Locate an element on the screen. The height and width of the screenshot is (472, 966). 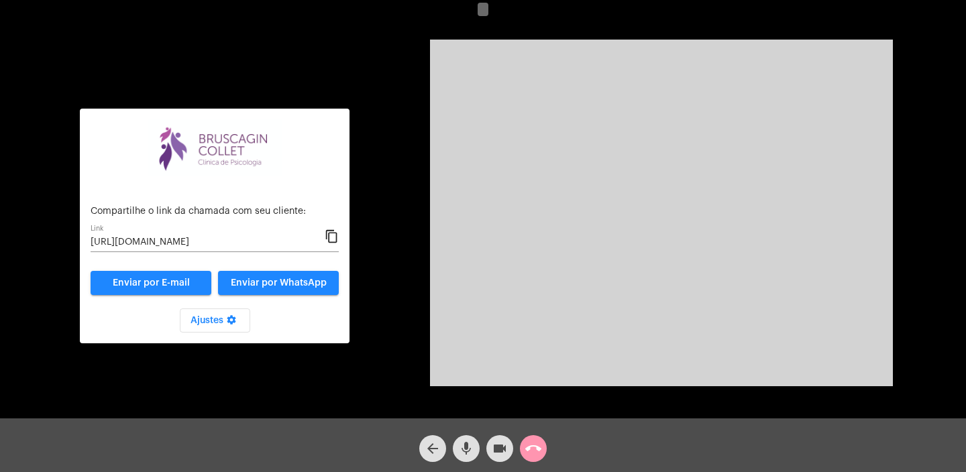
mat-icon: arrow_back is located at coordinates (433, 449).